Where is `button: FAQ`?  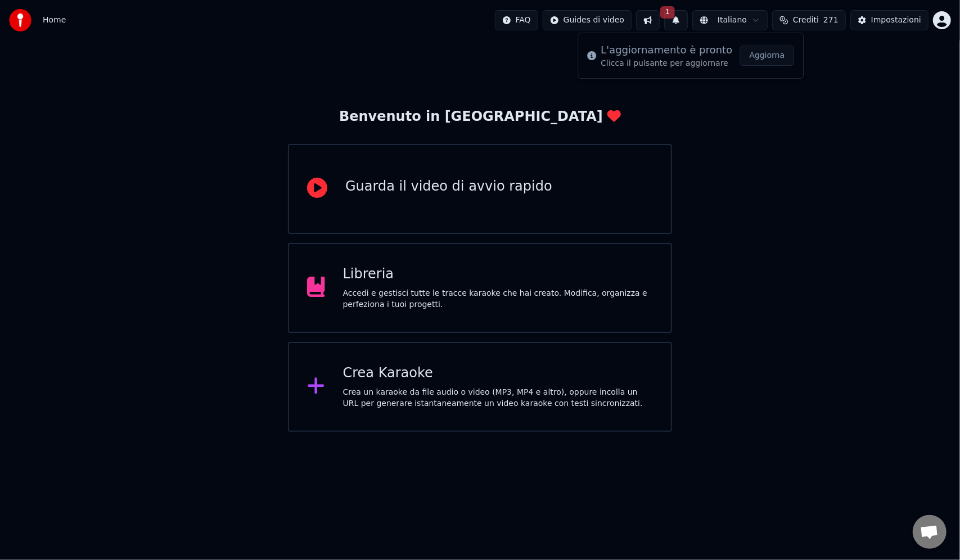 button: FAQ is located at coordinates (516, 20).